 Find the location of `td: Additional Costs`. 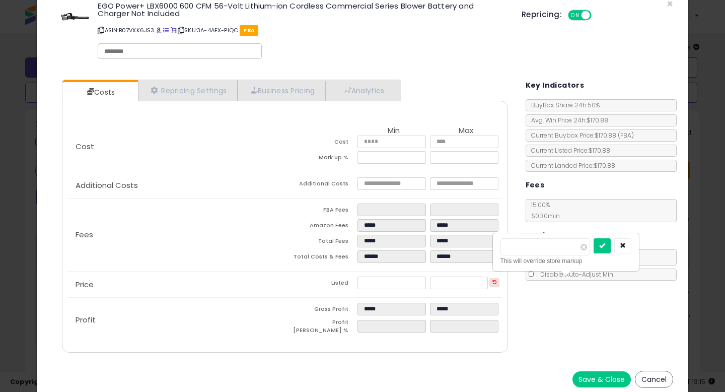

td: Additional Costs is located at coordinates (321, 185).